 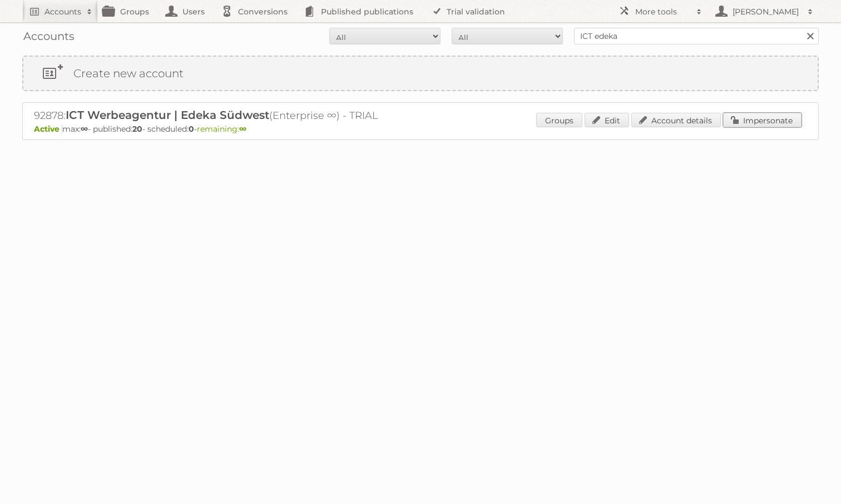 What do you see at coordinates (63, 12) in the screenshot?
I see `h2: Accounts` at bounding box center [63, 12].